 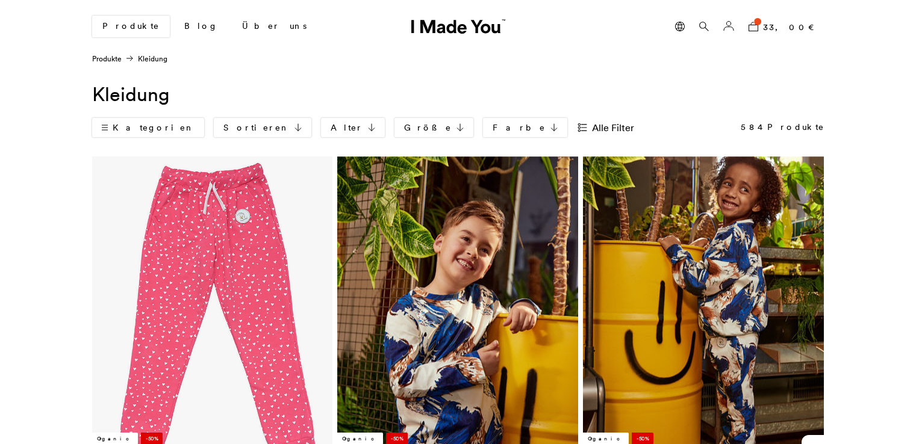 I want to click on span: 1, so click(x=758, y=22).